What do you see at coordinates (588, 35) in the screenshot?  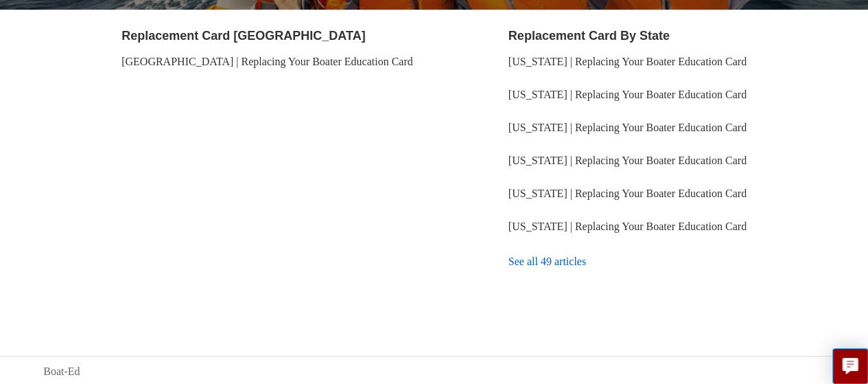 I see `a: Replacement Card By State` at bounding box center [588, 35].